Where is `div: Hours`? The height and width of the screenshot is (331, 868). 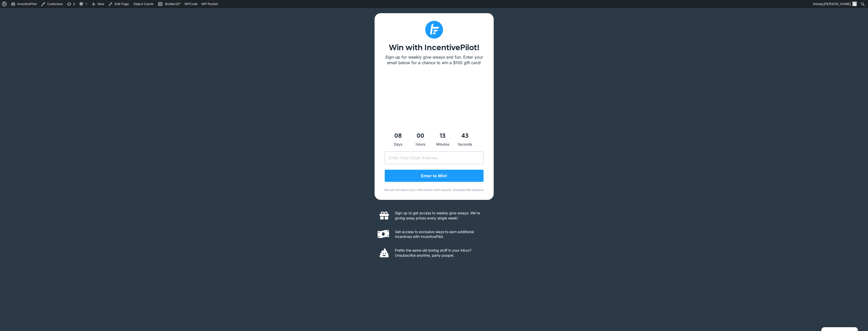
div: Hours is located at coordinates (421, 145).